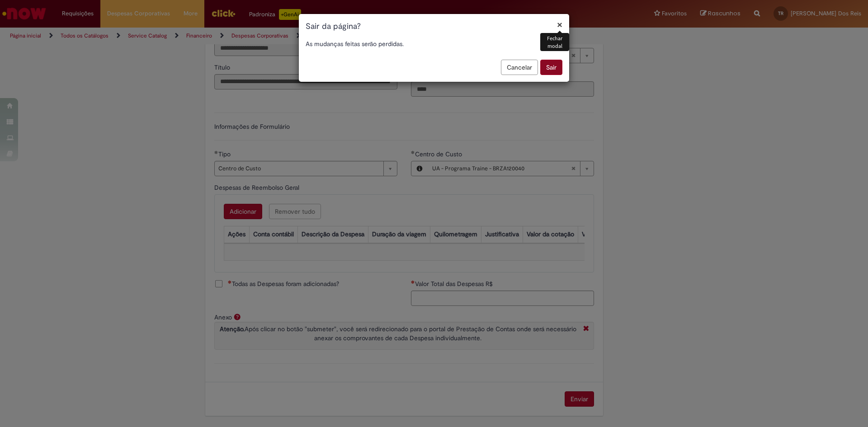 The image size is (868, 427). What do you see at coordinates (434, 43) in the screenshot?
I see `p: As mudanças feitas serão perdidas.` at bounding box center [434, 43].